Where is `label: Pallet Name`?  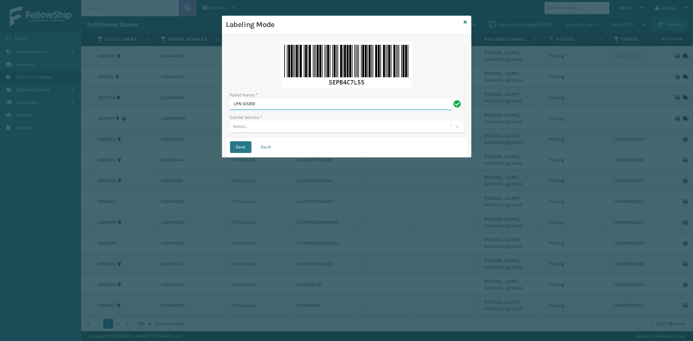
label: Pallet Name is located at coordinates (244, 95).